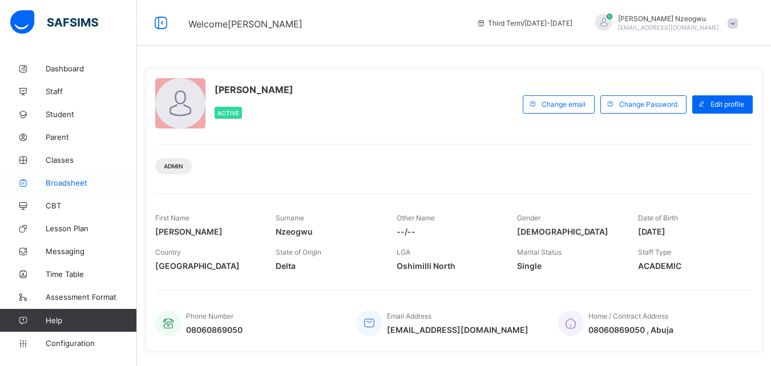  I want to click on span: Classes, so click(91, 160).